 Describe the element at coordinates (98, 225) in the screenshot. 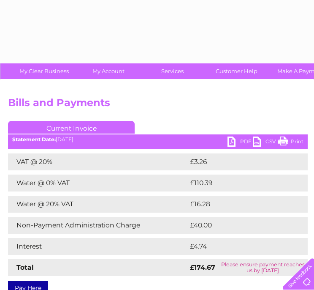

I see `td: Non-Payment Administration Charge` at that location.